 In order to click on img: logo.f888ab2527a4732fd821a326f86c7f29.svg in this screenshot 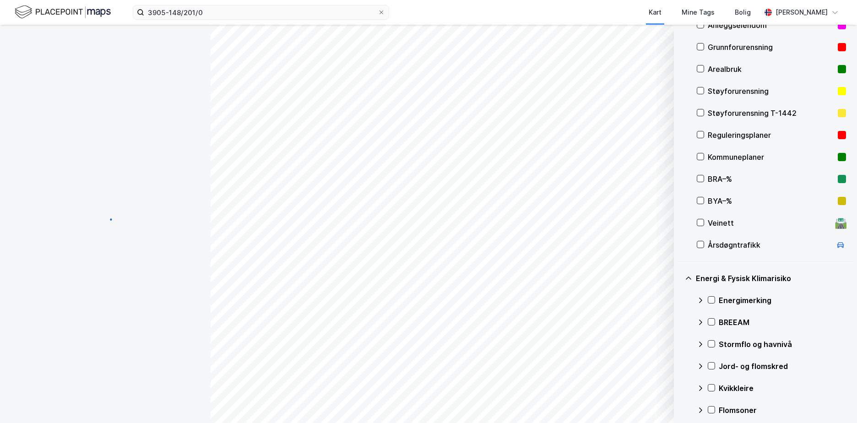, I will do `click(63, 12)`.